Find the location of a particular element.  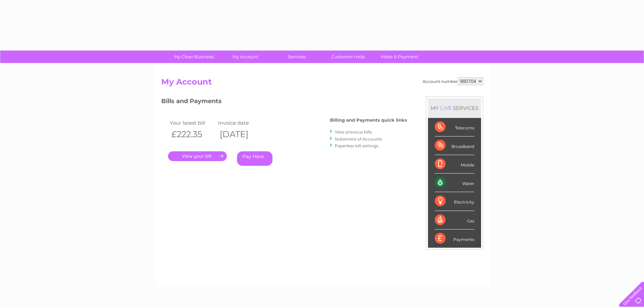

a: Services is located at coordinates (297, 57).